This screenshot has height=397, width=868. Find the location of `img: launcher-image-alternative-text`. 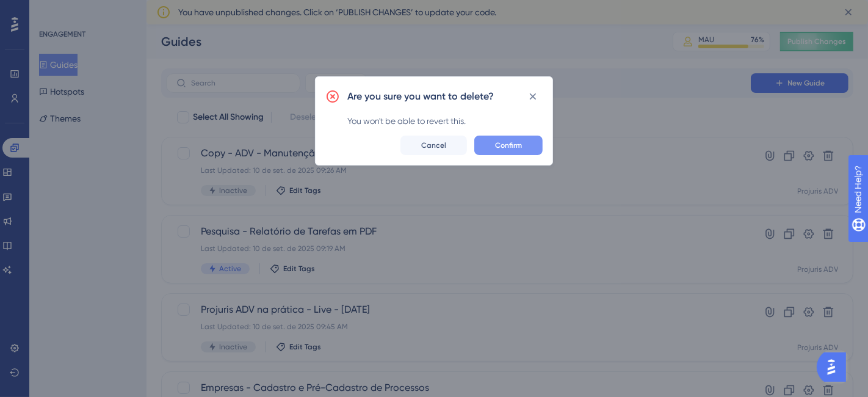

img: launcher-image-alternative-text is located at coordinates (15, 18).